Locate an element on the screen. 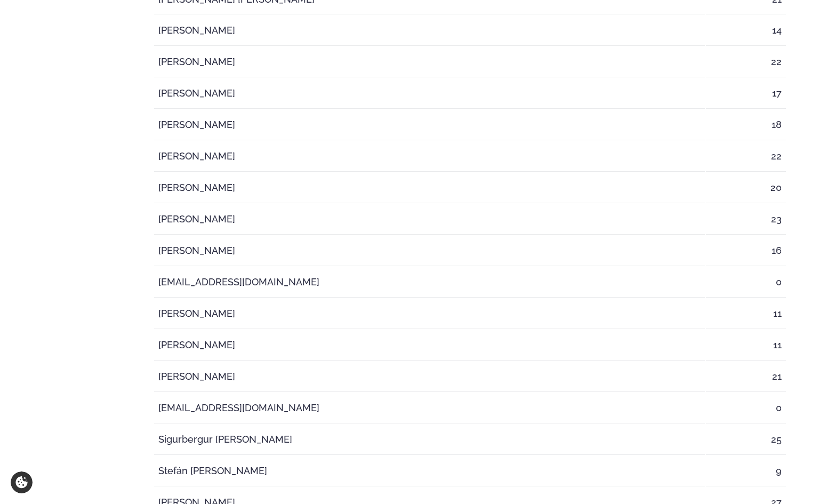 This screenshot has height=504, width=819. td: 21 is located at coordinates (746, 376).